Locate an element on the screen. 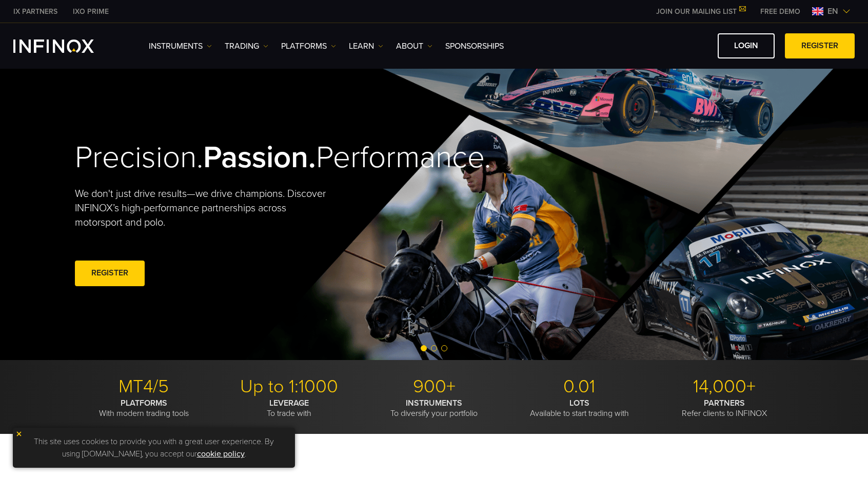  p: 14,000+ is located at coordinates (724, 386).